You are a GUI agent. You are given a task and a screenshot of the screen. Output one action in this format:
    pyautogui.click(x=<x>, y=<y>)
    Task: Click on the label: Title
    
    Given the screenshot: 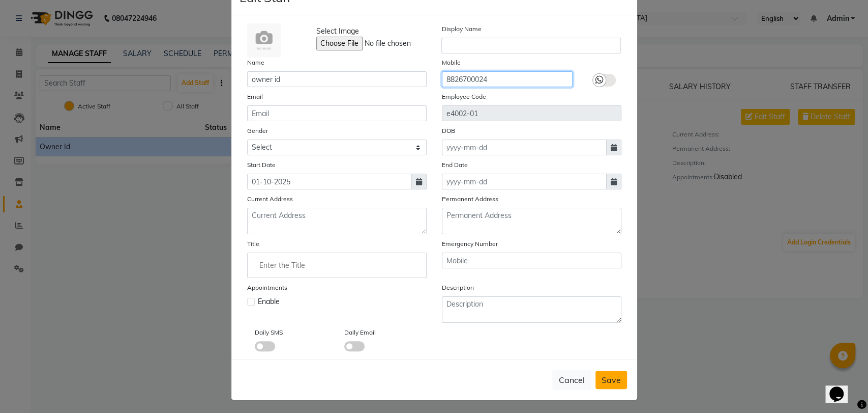 What is the action you would take?
    pyautogui.click(x=253, y=244)
    